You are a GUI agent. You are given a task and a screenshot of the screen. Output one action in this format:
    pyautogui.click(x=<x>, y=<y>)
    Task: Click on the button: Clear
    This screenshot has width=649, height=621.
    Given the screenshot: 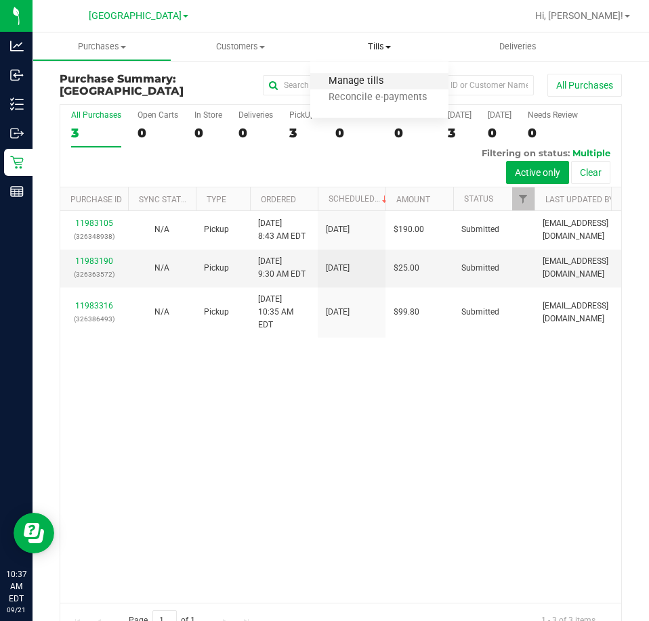 What is the action you would take?
    pyautogui.click(x=590, y=173)
    